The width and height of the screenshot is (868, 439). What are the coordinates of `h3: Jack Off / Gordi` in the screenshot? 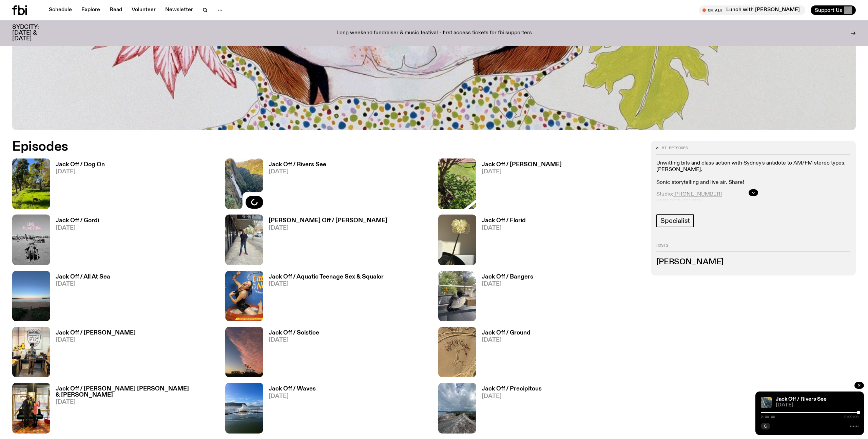 It's located at (77, 221).